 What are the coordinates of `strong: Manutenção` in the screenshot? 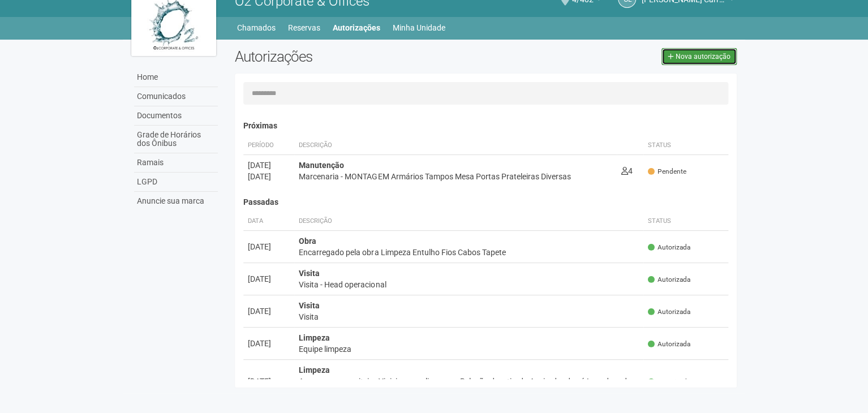 It's located at (322, 165).